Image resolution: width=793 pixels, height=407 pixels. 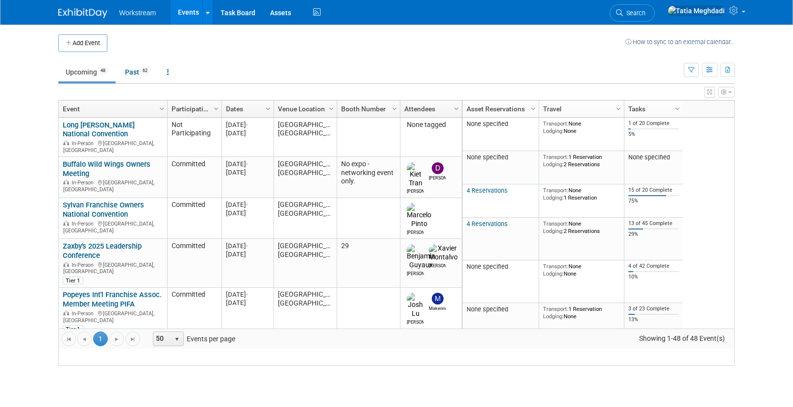 What do you see at coordinates (103, 71) in the screenshot?
I see `span: 48` at bounding box center [103, 71].